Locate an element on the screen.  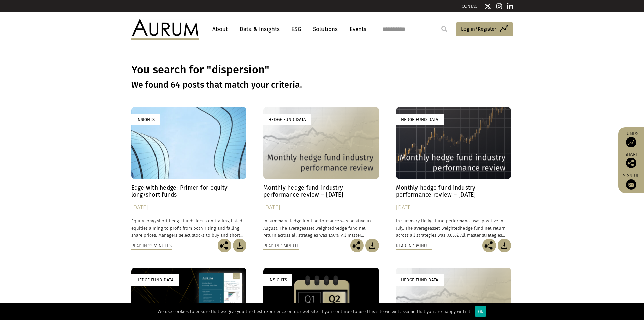
input: Submit is located at coordinates (444, 29).